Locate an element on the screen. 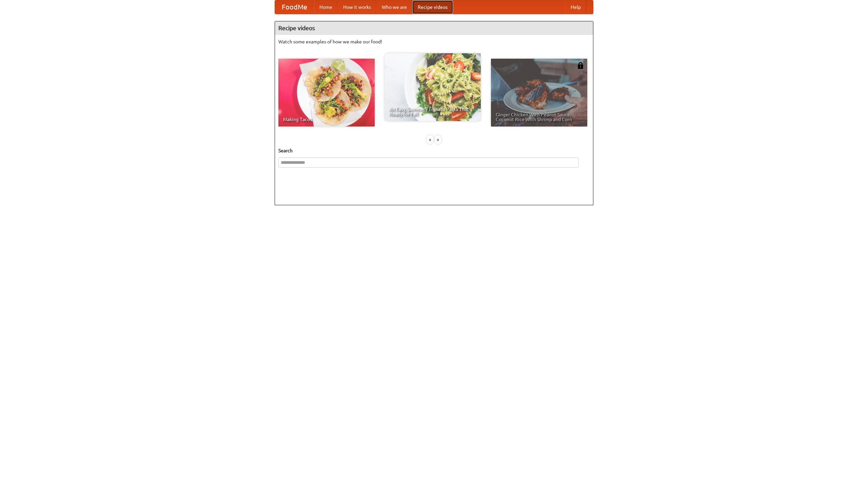  h4: Recipe videos is located at coordinates (434, 28).